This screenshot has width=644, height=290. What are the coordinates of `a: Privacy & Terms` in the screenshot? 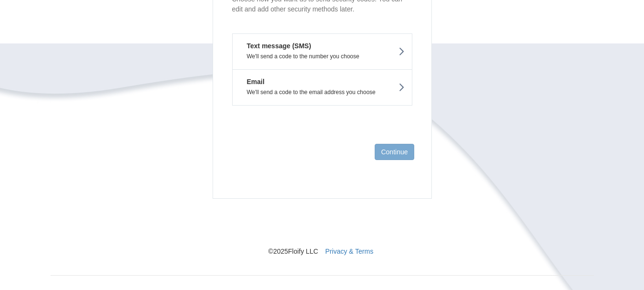 It's located at (349, 251).